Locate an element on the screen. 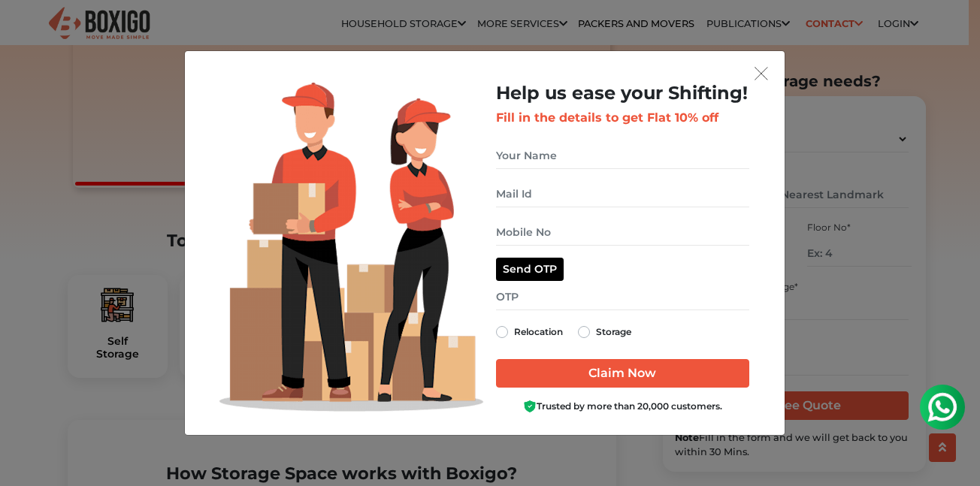  input: Mobile No is located at coordinates (622, 232).